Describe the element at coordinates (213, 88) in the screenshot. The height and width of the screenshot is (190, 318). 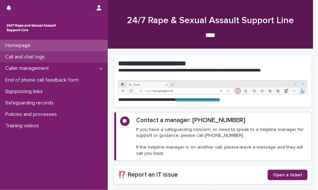
I see `img: https%3A%2F%2Fcdn.document360.io%2F0deca9d6-0dac-4e56-9e8f-8d9979bfce0e%2FImages%2FDocumentation%...` at that location.